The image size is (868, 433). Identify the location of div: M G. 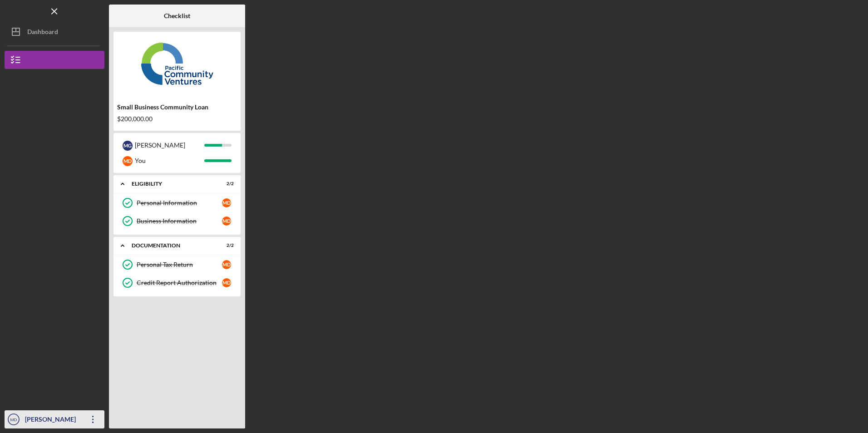
(128, 146).